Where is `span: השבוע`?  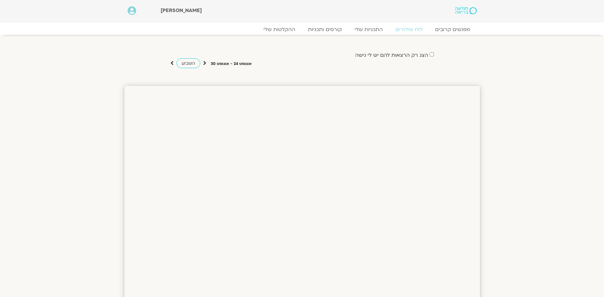
span: השבוע is located at coordinates (188, 63).